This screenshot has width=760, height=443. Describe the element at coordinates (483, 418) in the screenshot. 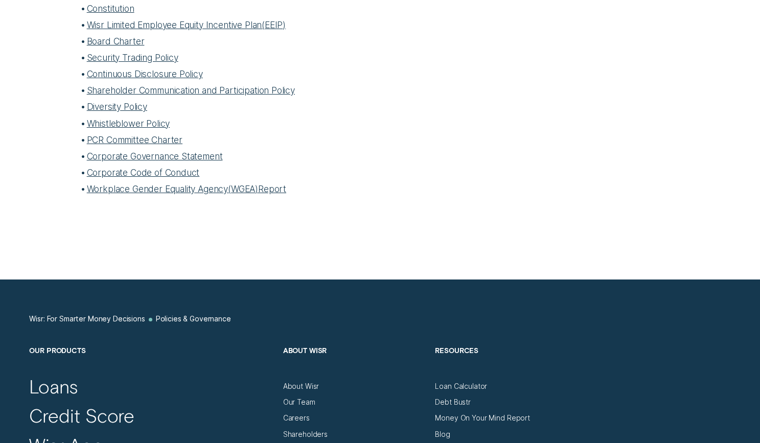

I see `a: Money On Your Mind Report` at that location.